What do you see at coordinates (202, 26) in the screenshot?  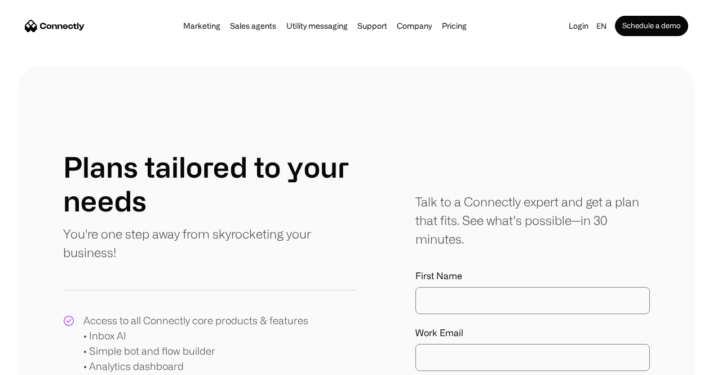 I see `a: Marketing` at bounding box center [202, 26].